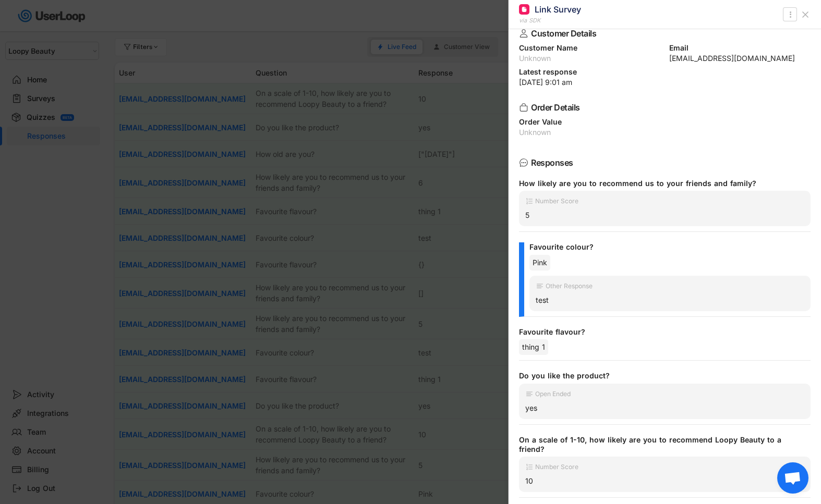 The image size is (821, 504). I want to click on div: Customer Name, so click(590, 48).